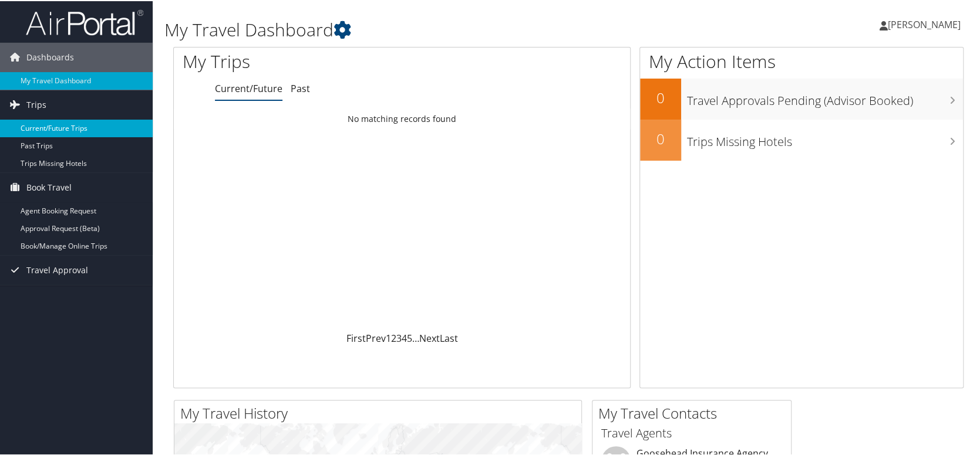  Describe the element at coordinates (36, 104) in the screenshot. I see `span: Trips` at that location.